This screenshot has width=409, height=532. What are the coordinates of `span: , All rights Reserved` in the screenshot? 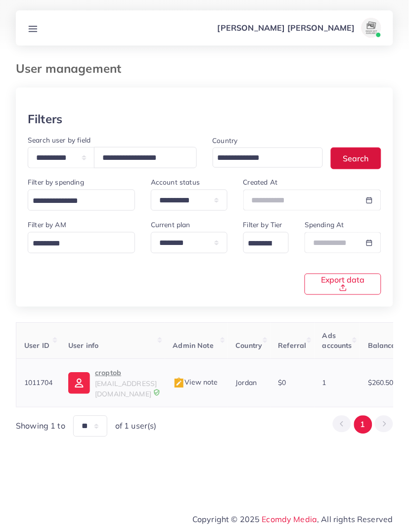 It's located at (355, 520).